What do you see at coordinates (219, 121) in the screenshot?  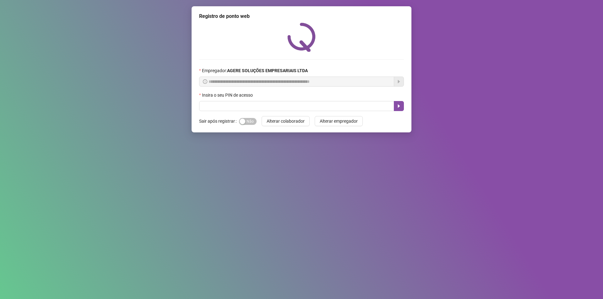 I see `label: Sair após registrar` at bounding box center [219, 121].